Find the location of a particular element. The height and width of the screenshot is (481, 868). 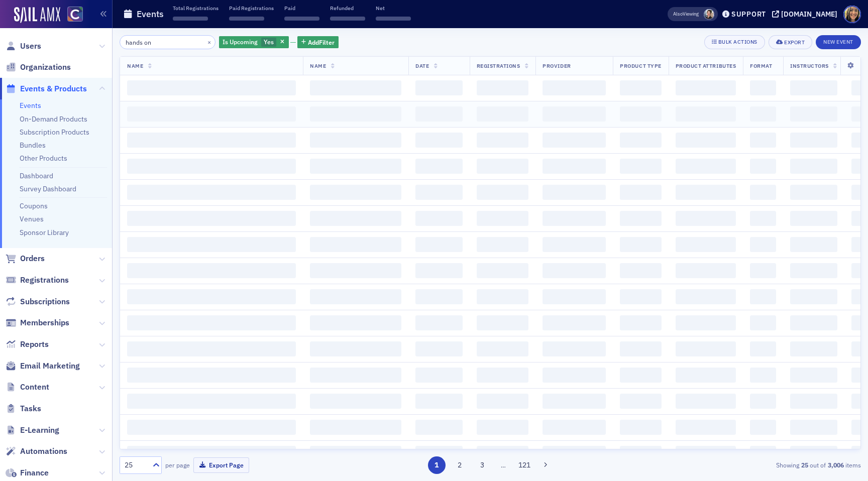

span: Name is located at coordinates (135, 66).